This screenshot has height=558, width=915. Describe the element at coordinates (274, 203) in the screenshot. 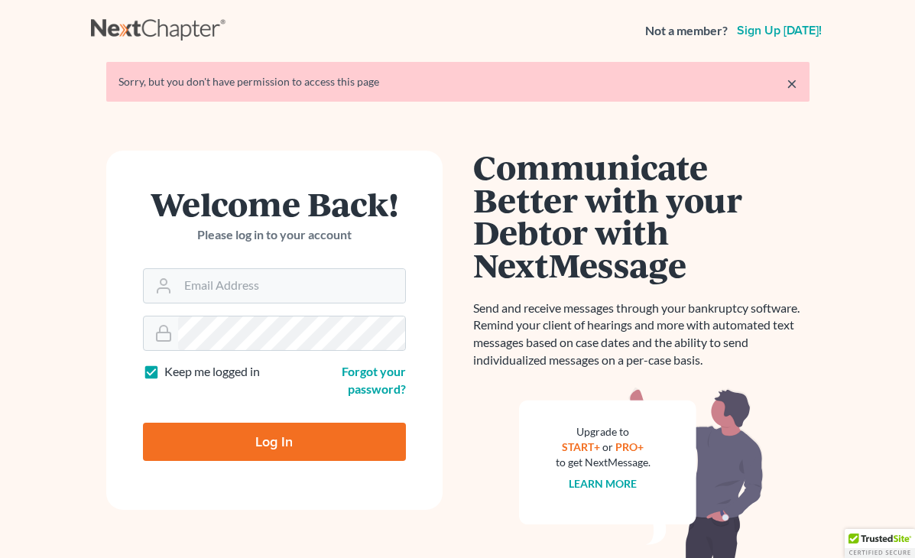

I see `h1: Welcome Back!` at that location.